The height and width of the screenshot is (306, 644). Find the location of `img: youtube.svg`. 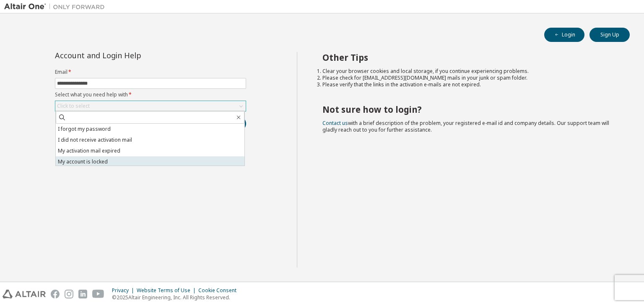

img: youtube.svg is located at coordinates (98, 294).